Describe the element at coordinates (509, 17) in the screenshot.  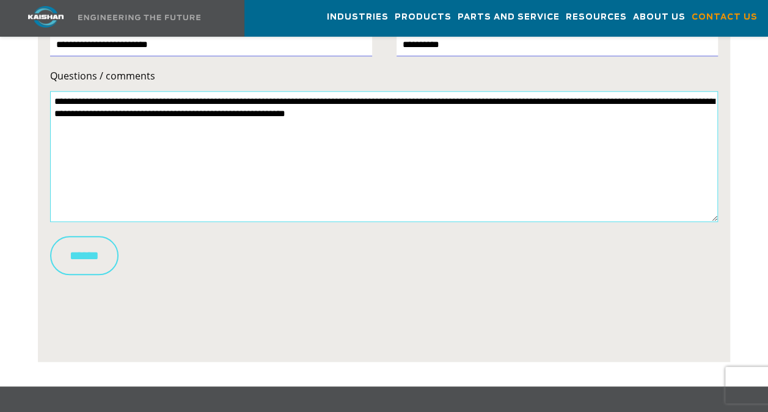
I see `a: Parts and Service` at that location.